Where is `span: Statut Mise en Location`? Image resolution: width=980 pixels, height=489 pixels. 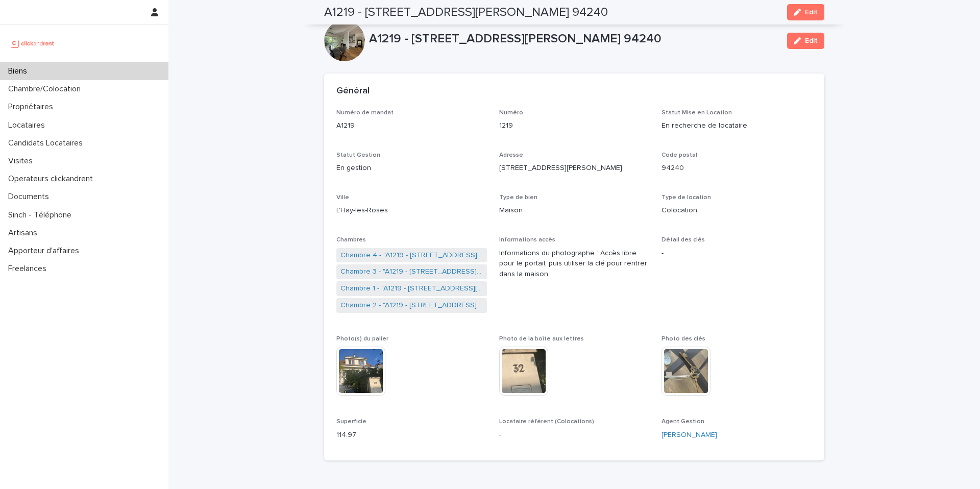
span: Statut Mise en Location is located at coordinates (697, 113).